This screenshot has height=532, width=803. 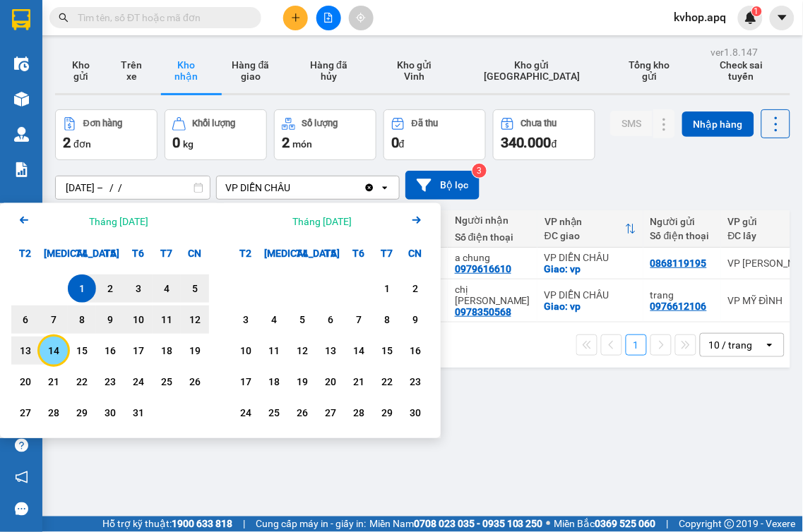 I want to click on div: 26, so click(x=302, y=413).